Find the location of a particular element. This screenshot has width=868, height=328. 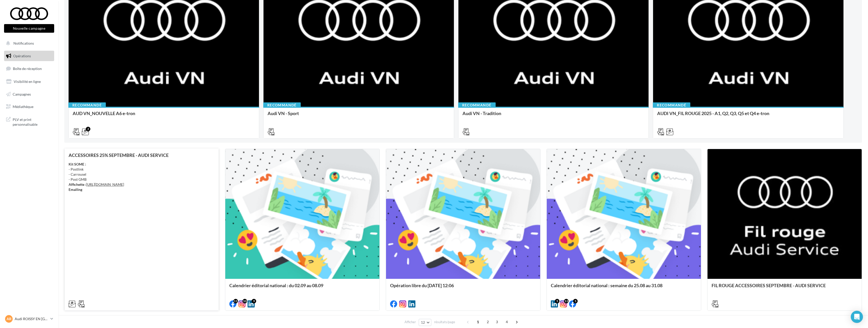

div: Calendrier éditorial national : semaine du 25.08 au 31.08 is located at coordinates (624, 288).